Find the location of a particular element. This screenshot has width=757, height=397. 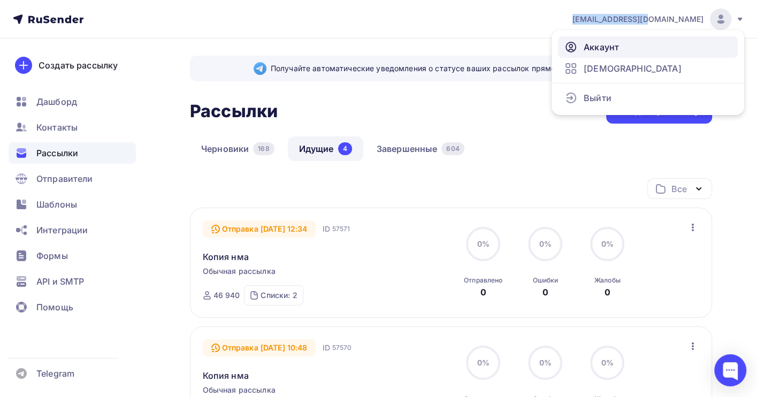

a: Завершенные604 is located at coordinates (421, 149).